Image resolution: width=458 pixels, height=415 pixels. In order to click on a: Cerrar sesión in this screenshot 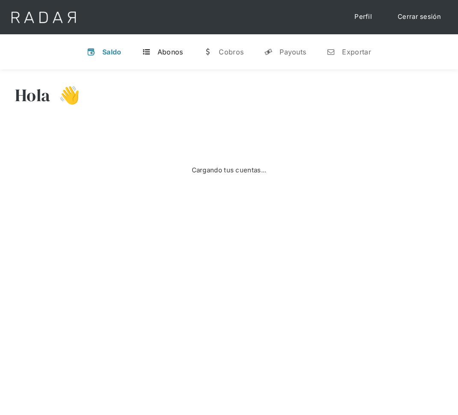, I will do `click(419, 17)`.